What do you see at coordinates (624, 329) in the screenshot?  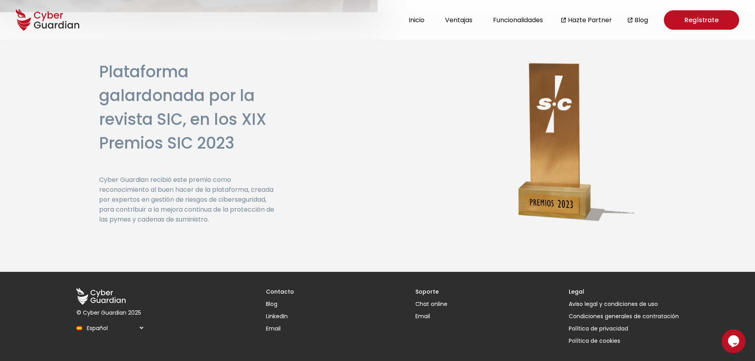 I see `a: Política de privacidad` at bounding box center [624, 329].